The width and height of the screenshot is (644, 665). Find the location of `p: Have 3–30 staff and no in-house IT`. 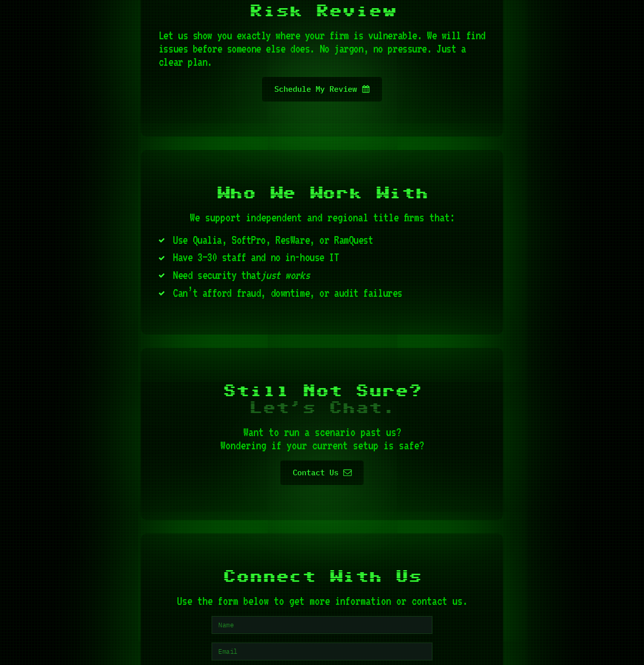

p: Have 3–30 staff and no in-house IT is located at coordinates (329, 257).